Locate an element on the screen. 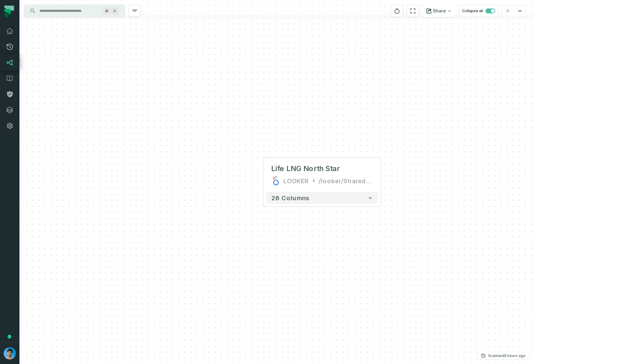 Image resolution: width=625 pixels, height=364 pixels. img: avatar of Omri Ildis is located at coordinates (10, 353).